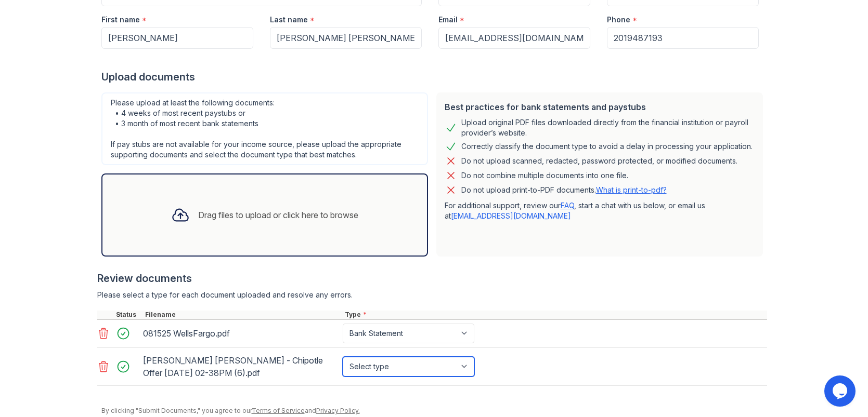 Image resolution: width=868 pixels, height=417 pixels. Describe the element at coordinates (278, 215) in the screenshot. I see `div: Drag files to upload or click here to browse` at that location.